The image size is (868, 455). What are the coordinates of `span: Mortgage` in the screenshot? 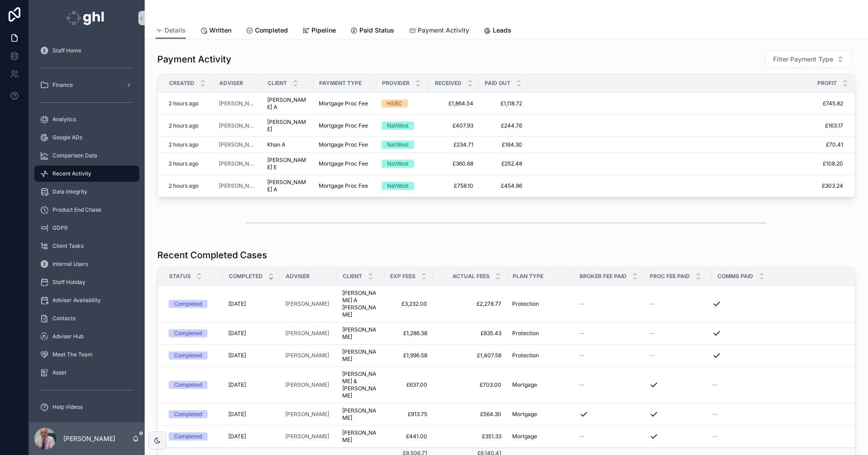 It's located at (525, 437).